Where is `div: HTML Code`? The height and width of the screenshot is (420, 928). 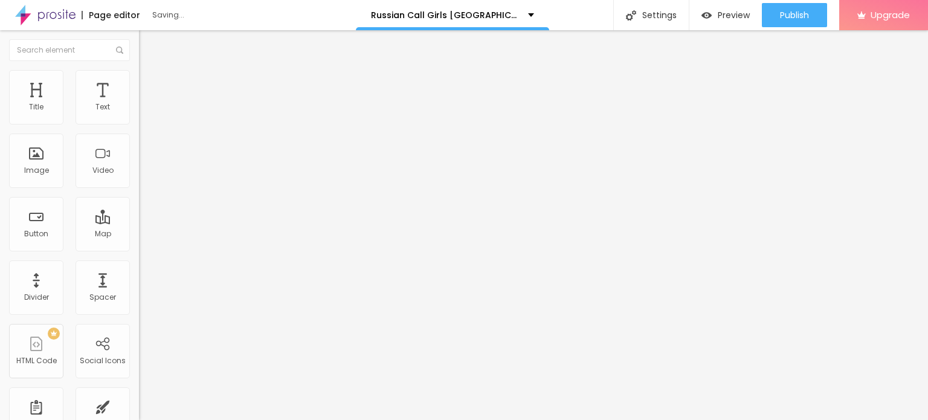 div: HTML Code is located at coordinates (36, 361).